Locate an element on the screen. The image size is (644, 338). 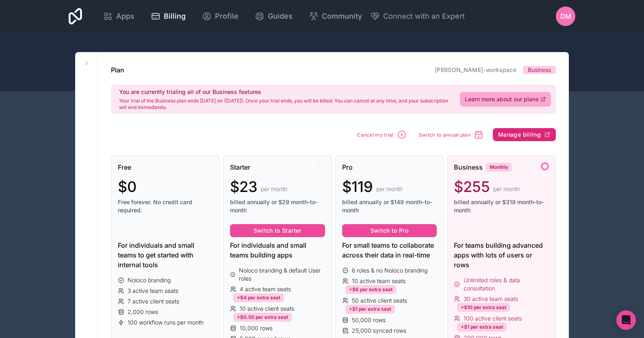
span: 50 active client seats is located at coordinates (380, 301).